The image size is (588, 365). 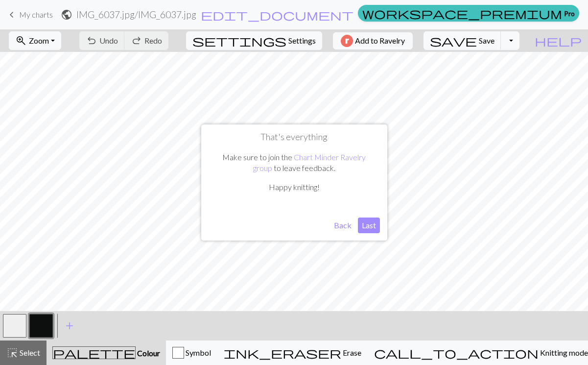 What do you see at coordinates (351, 352) in the screenshot?
I see `span: Erase` at bounding box center [351, 352].